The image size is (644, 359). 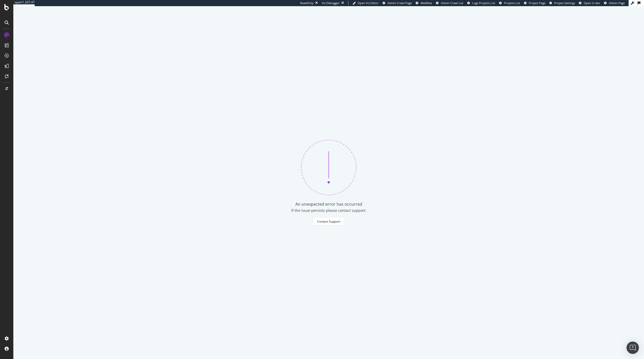 I want to click on a: Admin Crawl List, so click(x=450, y=3).